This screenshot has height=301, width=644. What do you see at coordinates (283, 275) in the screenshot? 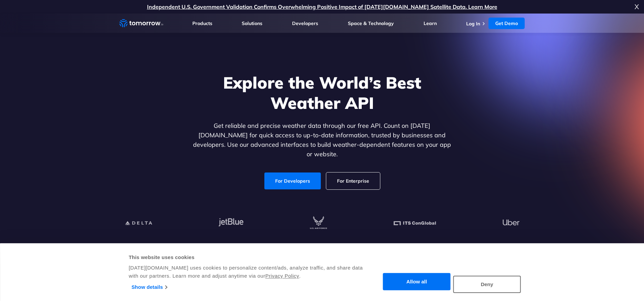
I see `a: Privacy Policy` at bounding box center [283, 275].